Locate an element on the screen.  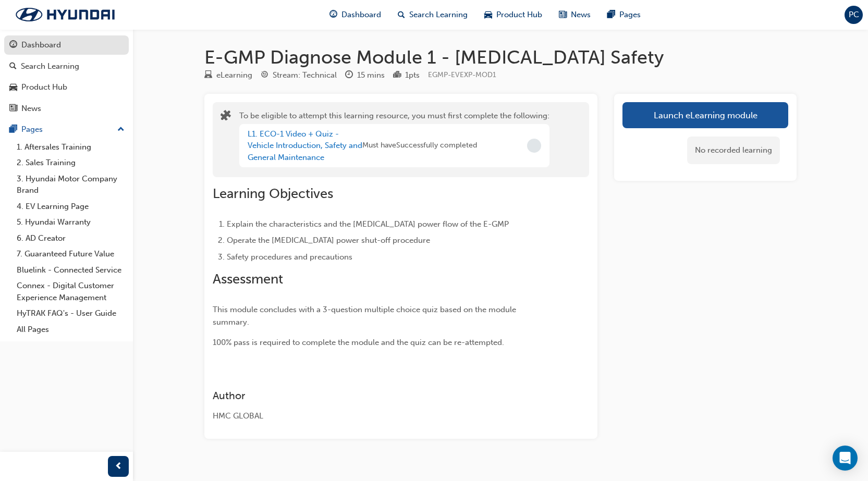
button: Launch eLearning module is located at coordinates (705, 115).